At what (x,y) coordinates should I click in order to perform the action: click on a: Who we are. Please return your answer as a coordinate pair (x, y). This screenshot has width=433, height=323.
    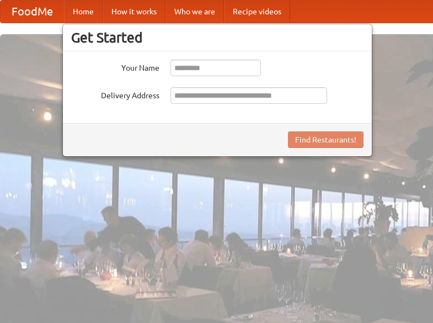
    Looking at the image, I should click on (195, 12).